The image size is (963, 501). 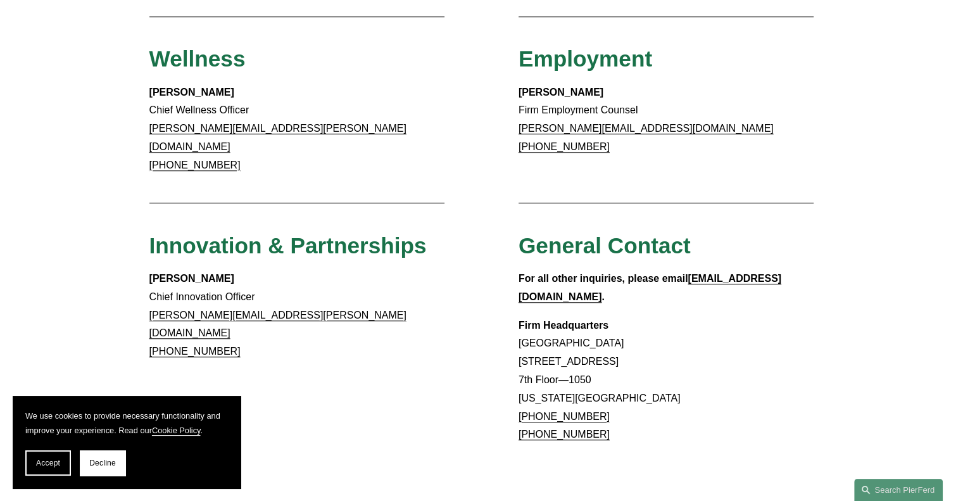 I want to click on p: Chief Wellness Officer, so click(x=297, y=129).